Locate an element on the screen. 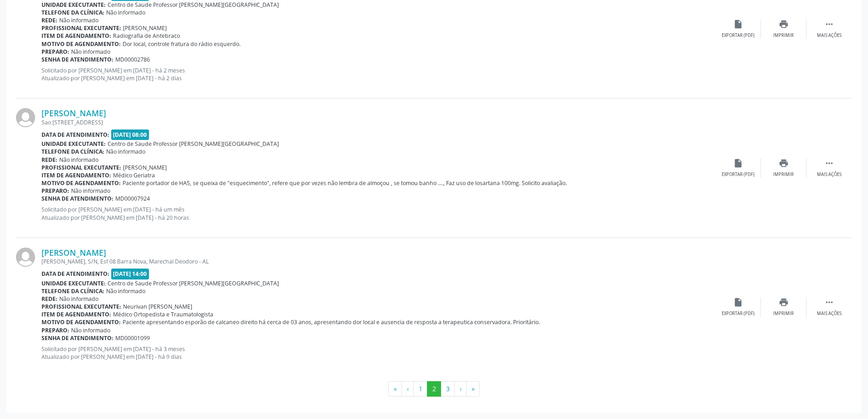 The height and width of the screenshot is (419, 868). button: Go to page 1 is located at coordinates (420, 389).